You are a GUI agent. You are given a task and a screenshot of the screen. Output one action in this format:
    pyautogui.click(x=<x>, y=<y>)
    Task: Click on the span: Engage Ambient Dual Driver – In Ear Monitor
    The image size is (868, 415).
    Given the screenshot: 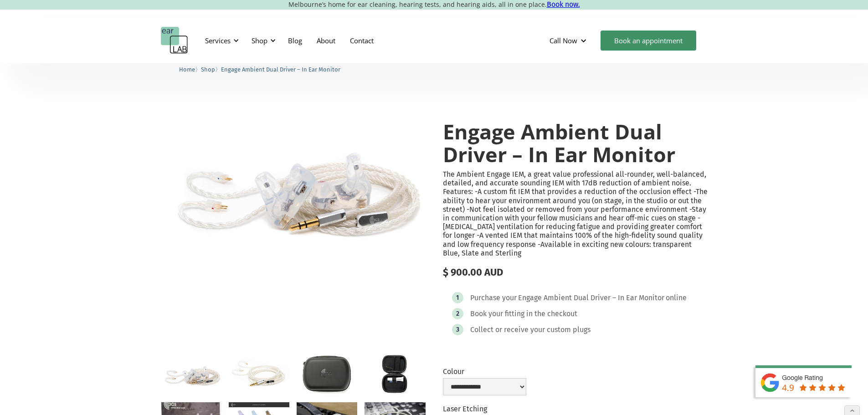 What is the action you would take?
    pyautogui.click(x=281, y=69)
    